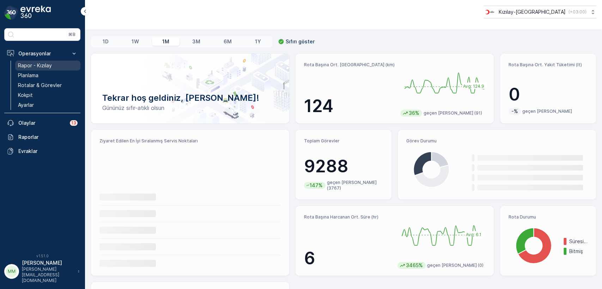  Describe the element at coordinates (548, 65) in the screenshot. I see `p: Rota Başına Ort. Yakıt Tüketimi (lt)` at that location.